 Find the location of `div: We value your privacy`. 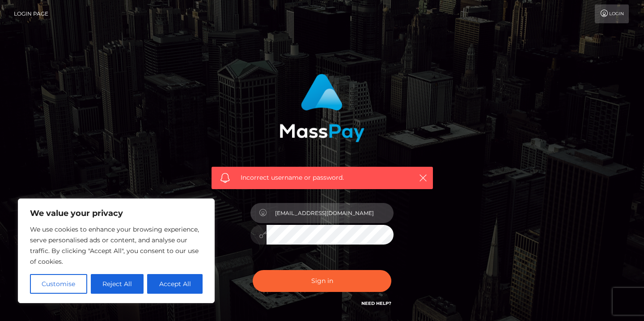

div: We value your privacy is located at coordinates (116, 251).